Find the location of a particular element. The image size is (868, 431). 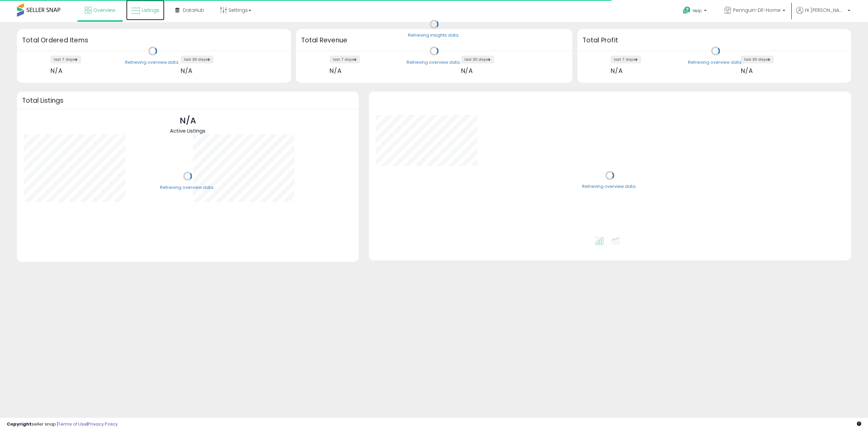

span: DataHub is located at coordinates (193, 10).